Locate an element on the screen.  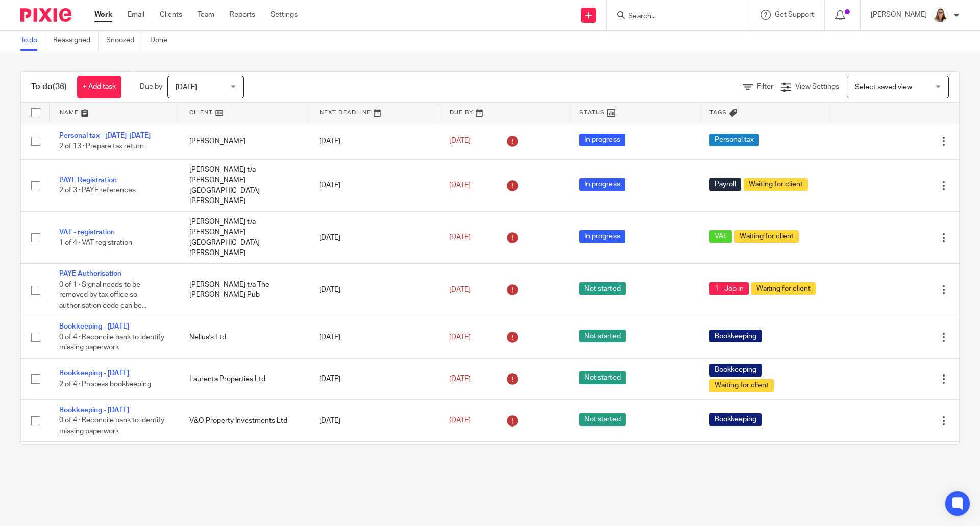
span: 2 of 3 · PAYE references is located at coordinates (97, 191).